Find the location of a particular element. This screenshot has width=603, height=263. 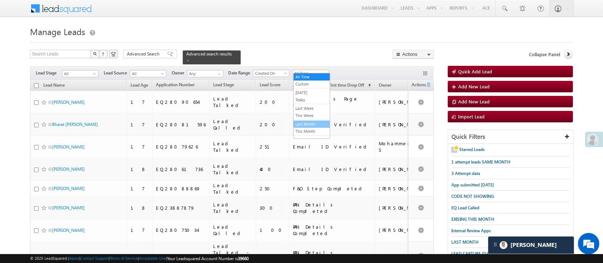

a: Lead Score is located at coordinates (270, 85).